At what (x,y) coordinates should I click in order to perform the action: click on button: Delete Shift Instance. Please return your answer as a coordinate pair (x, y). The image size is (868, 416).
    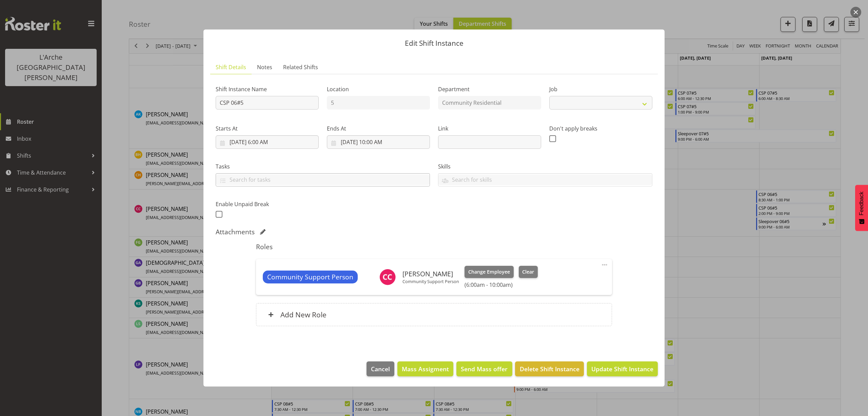
    Looking at the image, I should click on (549, 369).